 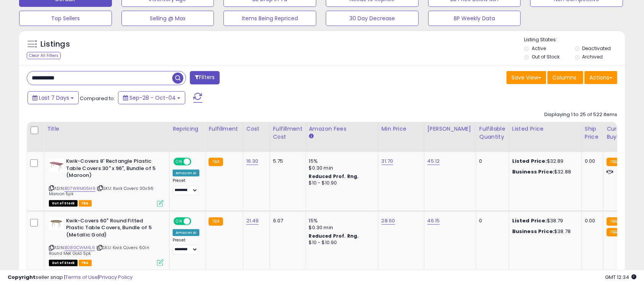 What do you see at coordinates (269, 19) in the screenshot?
I see `button: Items Being Repriced` at bounding box center [269, 19].